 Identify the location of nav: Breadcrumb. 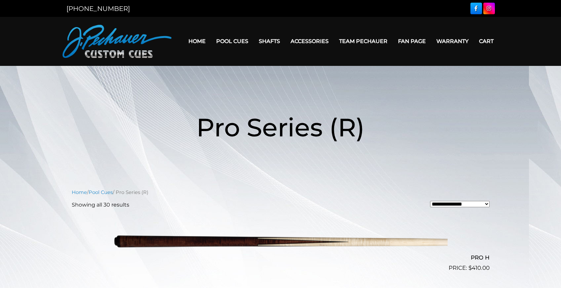
(281, 192).